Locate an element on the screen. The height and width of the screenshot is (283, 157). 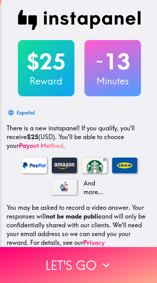
h3: Minutes is located at coordinates (112, 81).